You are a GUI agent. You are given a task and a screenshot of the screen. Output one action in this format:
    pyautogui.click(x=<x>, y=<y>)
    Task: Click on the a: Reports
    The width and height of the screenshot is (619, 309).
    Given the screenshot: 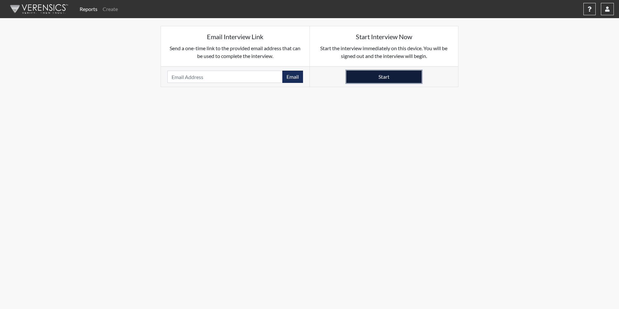 What is the action you would take?
    pyautogui.click(x=88, y=9)
    